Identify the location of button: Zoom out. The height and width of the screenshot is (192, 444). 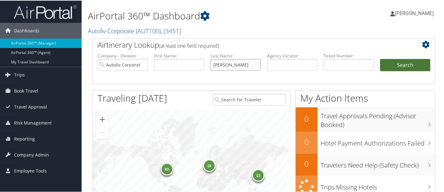
(102, 132).